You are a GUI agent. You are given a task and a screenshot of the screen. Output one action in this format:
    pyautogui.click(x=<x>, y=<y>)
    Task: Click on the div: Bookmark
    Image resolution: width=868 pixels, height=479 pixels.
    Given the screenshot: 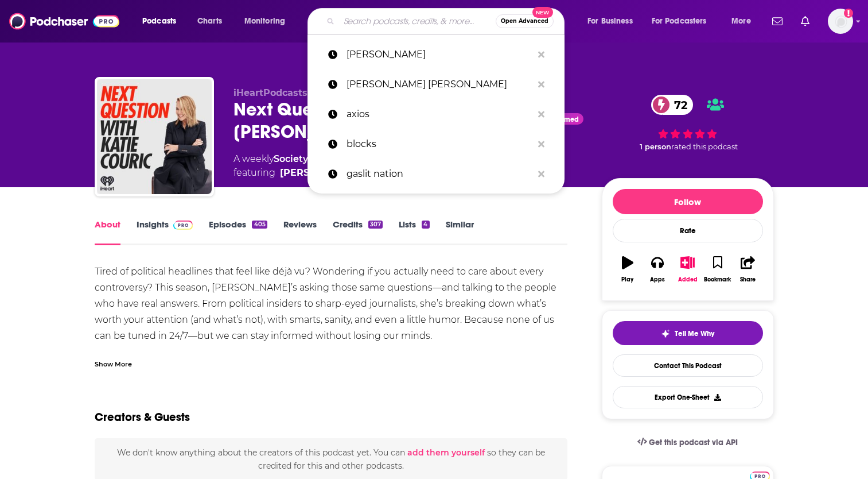 What is the action you would take?
    pyautogui.click(x=717, y=280)
    